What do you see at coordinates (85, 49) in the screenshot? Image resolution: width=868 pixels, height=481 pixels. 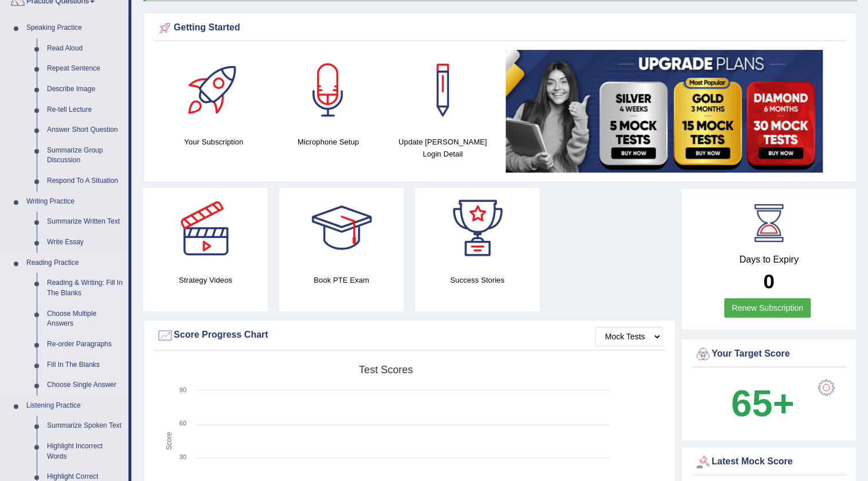 I see `a: Read Aloud` at bounding box center [85, 49].